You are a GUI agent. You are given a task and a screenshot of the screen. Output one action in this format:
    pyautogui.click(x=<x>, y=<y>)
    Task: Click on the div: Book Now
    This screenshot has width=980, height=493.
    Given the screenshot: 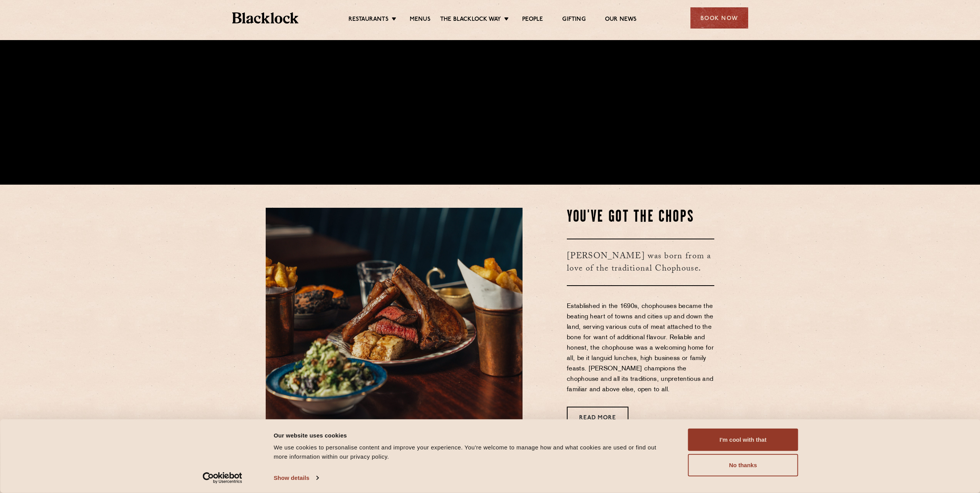 What is the action you would take?
    pyautogui.click(x=720, y=18)
    